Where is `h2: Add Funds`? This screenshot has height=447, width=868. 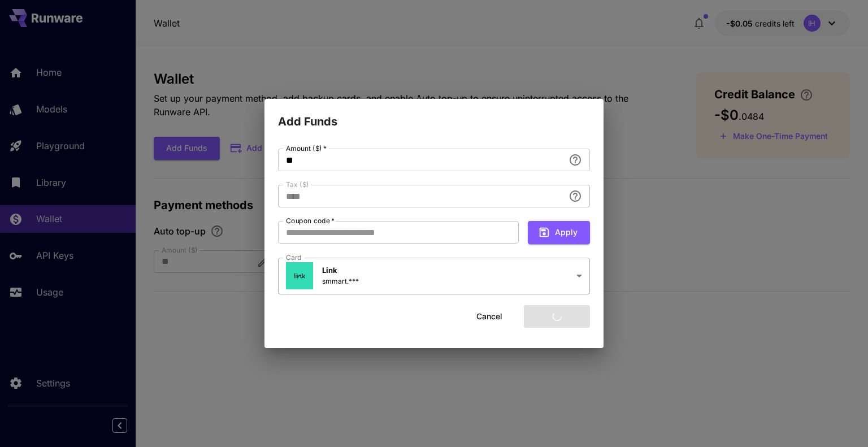
h2: Add Funds is located at coordinates (434, 115).